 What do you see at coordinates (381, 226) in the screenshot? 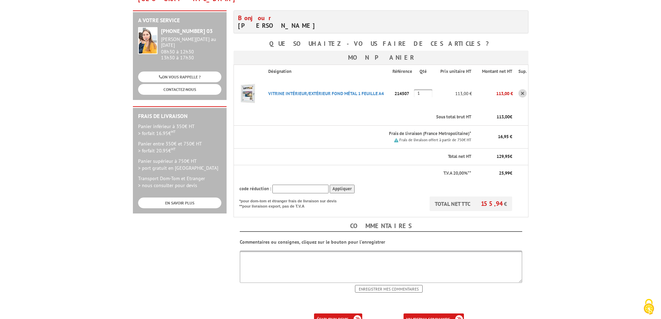
I see `h4: Commentaires` at bounding box center [381, 226].